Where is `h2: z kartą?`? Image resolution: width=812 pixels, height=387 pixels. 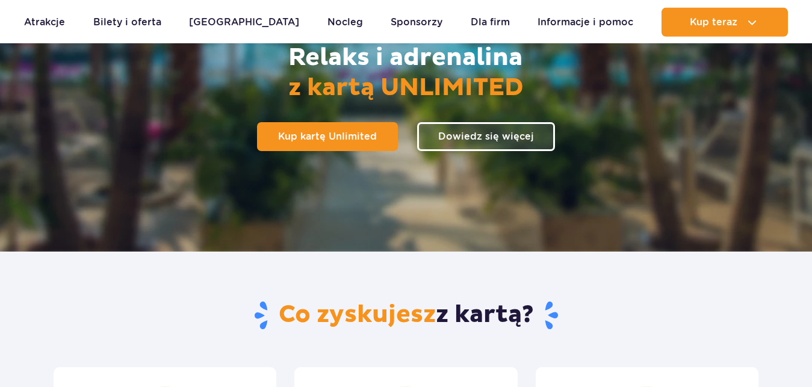 h2: z kartą? is located at coordinates (405, 315).